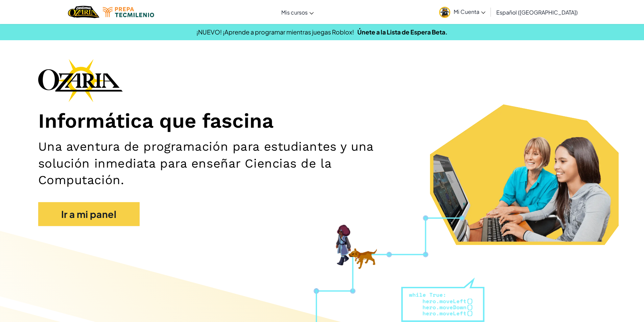 This screenshot has width=644, height=322. I want to click on img: Tecmilenio logo, so click(128, 12).